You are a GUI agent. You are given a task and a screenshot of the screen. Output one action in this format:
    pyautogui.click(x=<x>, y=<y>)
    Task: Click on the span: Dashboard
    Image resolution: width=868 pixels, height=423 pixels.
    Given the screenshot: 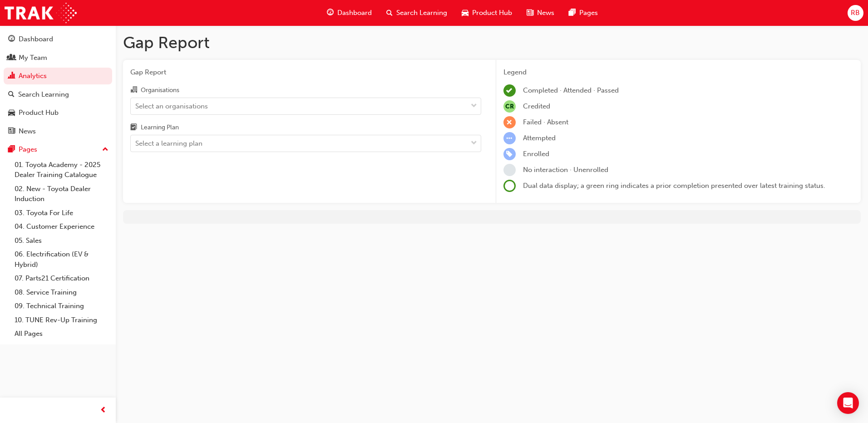 What is the action you would take?
    pyautogui.click(x=355, y=13)
    